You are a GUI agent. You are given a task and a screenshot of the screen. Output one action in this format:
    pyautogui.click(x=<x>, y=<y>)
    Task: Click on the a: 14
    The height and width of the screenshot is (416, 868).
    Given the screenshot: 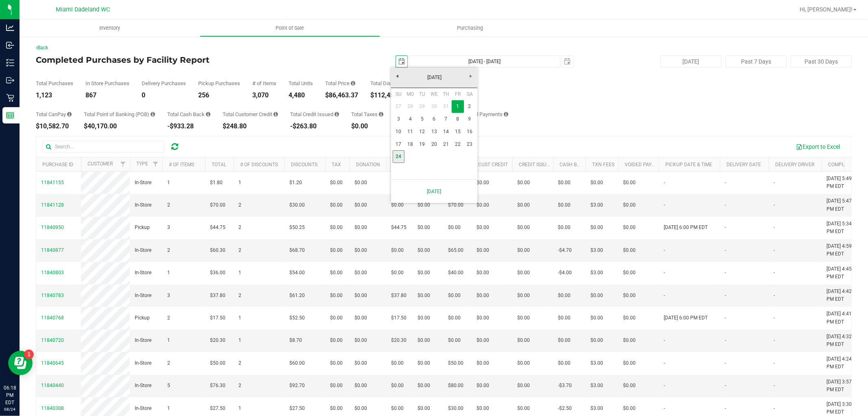 What is the action you would take?
    pyautogui.click(x=445, y=132)
    